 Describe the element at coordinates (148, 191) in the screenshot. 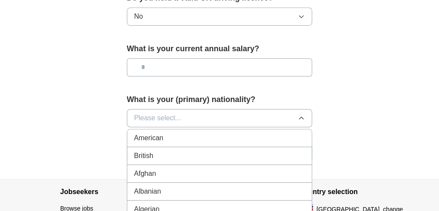

I see `span: Albanian` at that location.